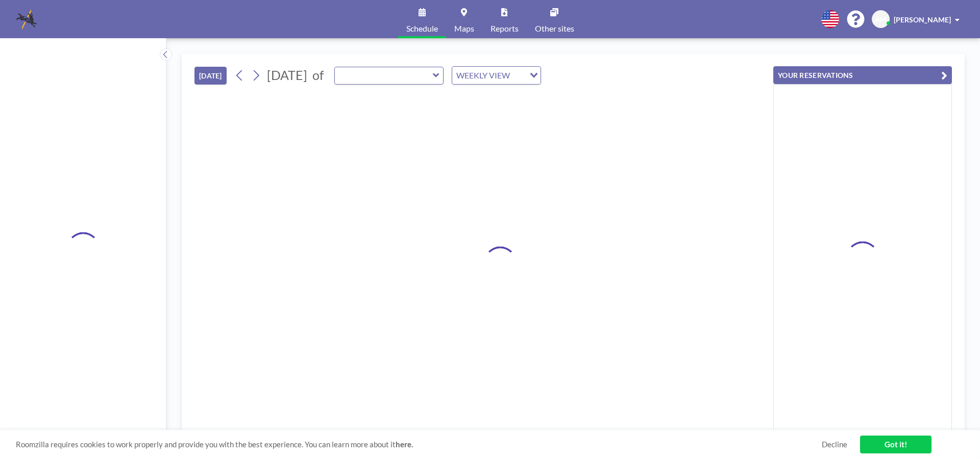 This screenshot has width=980, height=459. I want to click on a: Decline, so click(834, 445).